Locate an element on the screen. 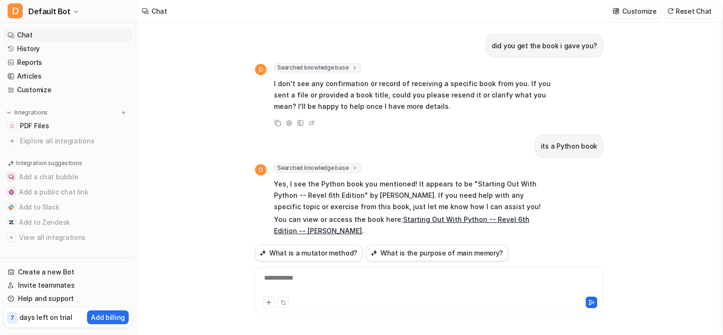 This screenshot has height=335, width=723. p: 7 is located at coordinates (12, 318).